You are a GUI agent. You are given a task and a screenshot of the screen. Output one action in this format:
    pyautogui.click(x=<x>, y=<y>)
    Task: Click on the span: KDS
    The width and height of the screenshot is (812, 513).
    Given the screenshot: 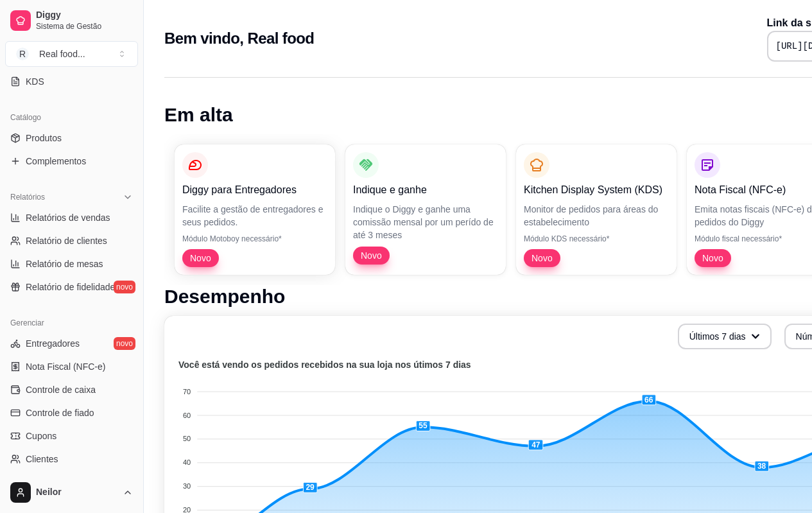 What is the action you would take?
    pyautogui.click(x=35, y=82)
    